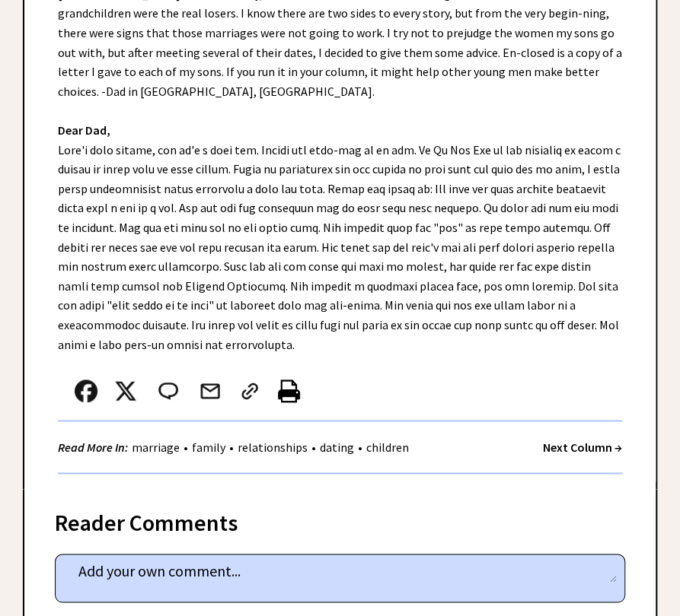  Describe the element at coordinates (125, 391) in the screenshot. I see `img: x_small.png` at that location.